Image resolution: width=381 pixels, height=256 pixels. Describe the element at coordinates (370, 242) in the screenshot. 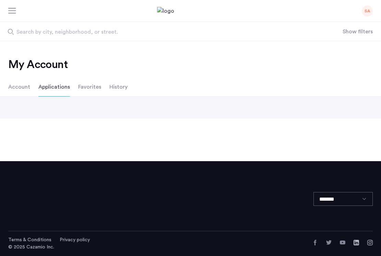

I see `a: Instagram` at that location.